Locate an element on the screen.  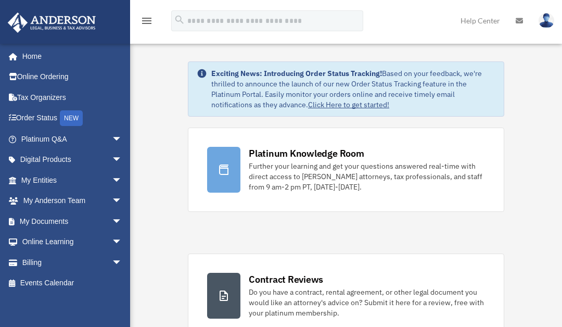
a: Events Calendar is located at coordinates (72, 283).